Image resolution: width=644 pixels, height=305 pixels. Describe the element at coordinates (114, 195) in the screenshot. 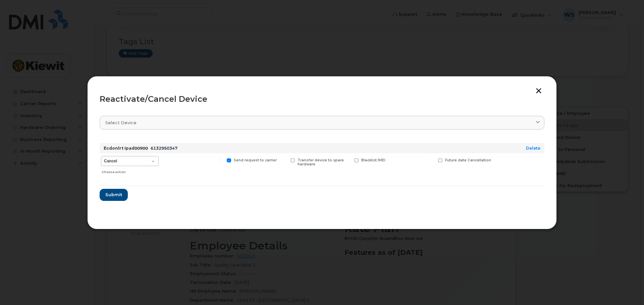

I see `button: Submit` at that location.